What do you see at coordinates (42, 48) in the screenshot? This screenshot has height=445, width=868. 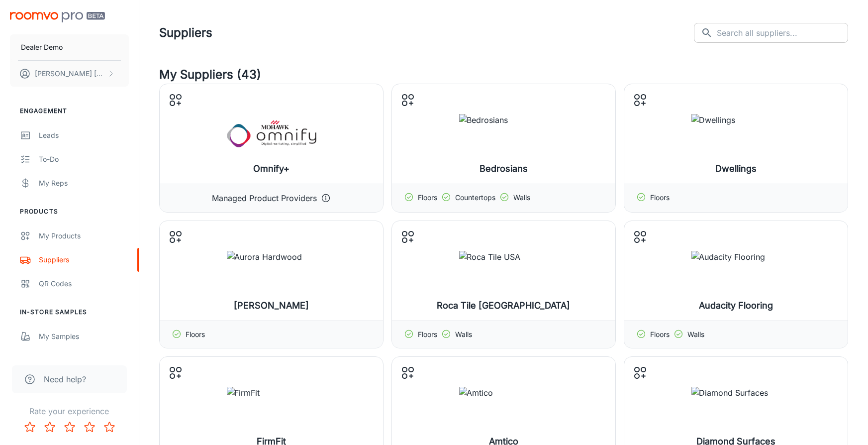 I see `p: Dealer Demo` at bounding box center [42, 48].